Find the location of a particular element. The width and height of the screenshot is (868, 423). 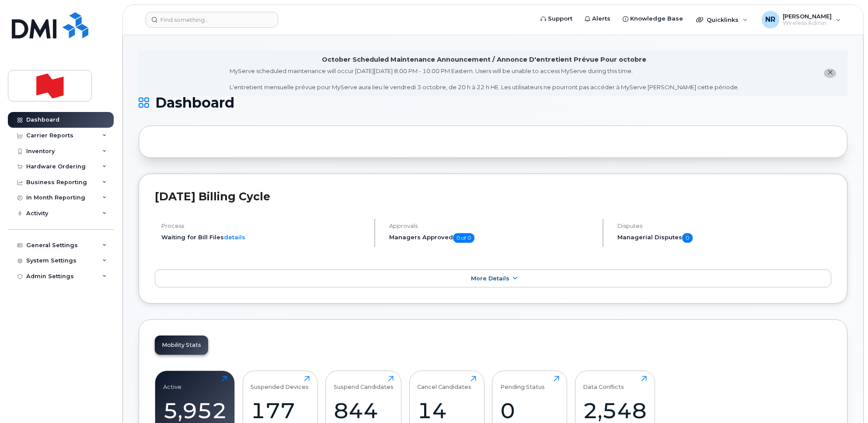

h4: Process is located at coordinates (264, 226).